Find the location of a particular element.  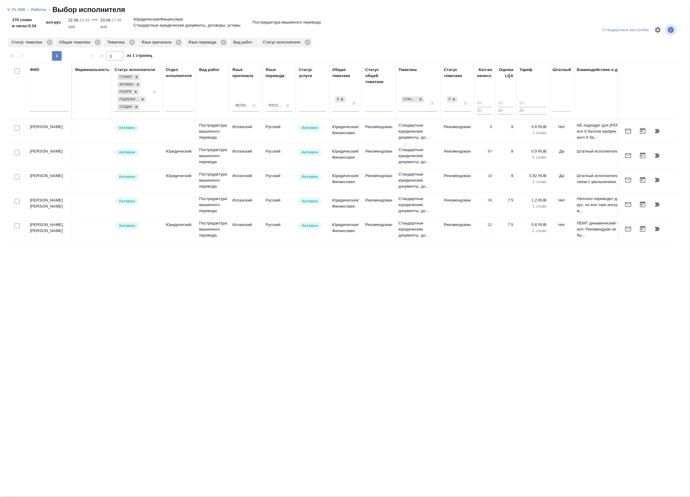

div: Общая тематика is located at coordinates (346, 73).